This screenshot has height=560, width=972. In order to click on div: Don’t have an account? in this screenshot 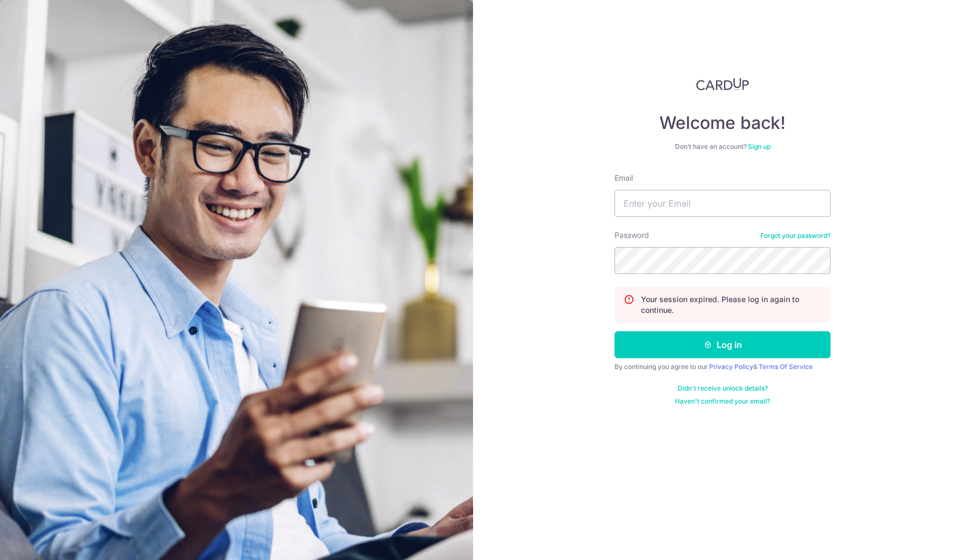, I will do `click(722, 147)`.